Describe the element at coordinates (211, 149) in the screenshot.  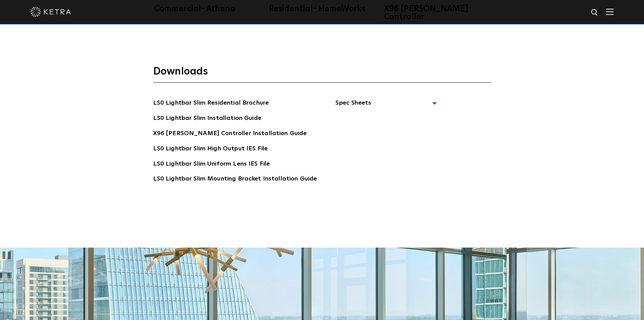
I see `a: LS0 Lightbar Slim High Output IES File` at that location.